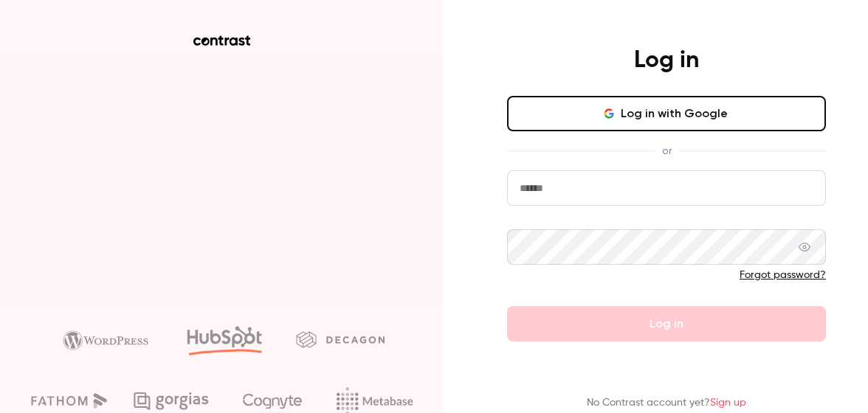 This screenshot has width=868, height=413. What do you see at coordinates (782, 275) in the screenshot?
I see `a: Forgot password?` at bounding box center [782, 275].